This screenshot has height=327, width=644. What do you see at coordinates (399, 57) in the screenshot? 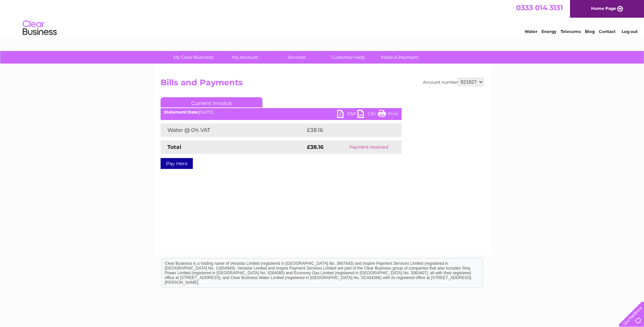
I see `a: Make A Payment` at bounding box center [399, 57].